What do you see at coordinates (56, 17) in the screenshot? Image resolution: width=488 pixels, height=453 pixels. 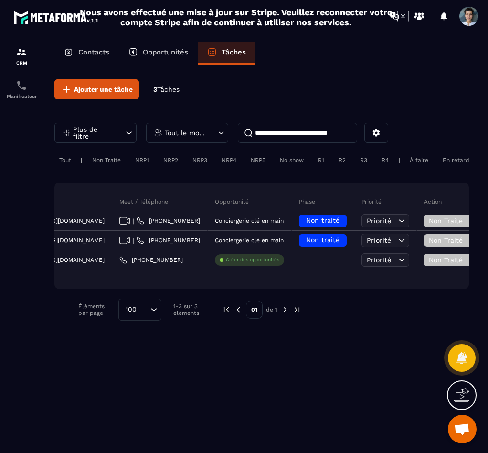 I see `img: logo` at bounding box center [56, 17].